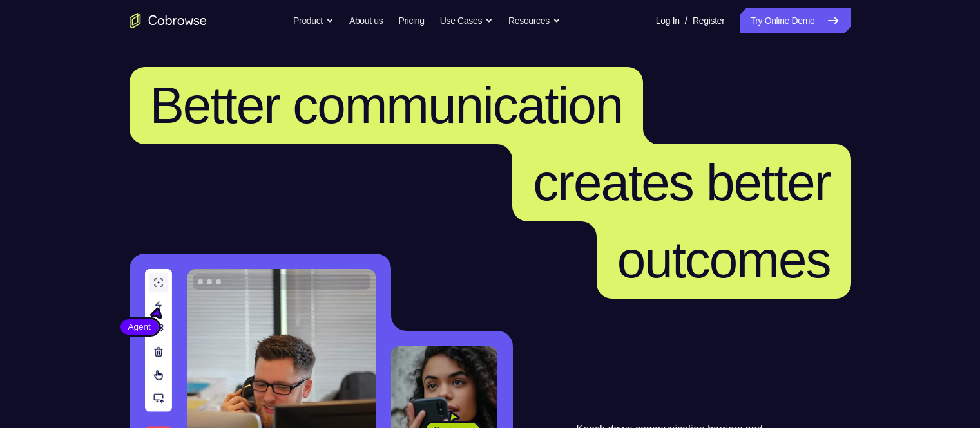  Describe the element at coordinates (366, 21) in the screenshot. I see `a: About us` at that location.